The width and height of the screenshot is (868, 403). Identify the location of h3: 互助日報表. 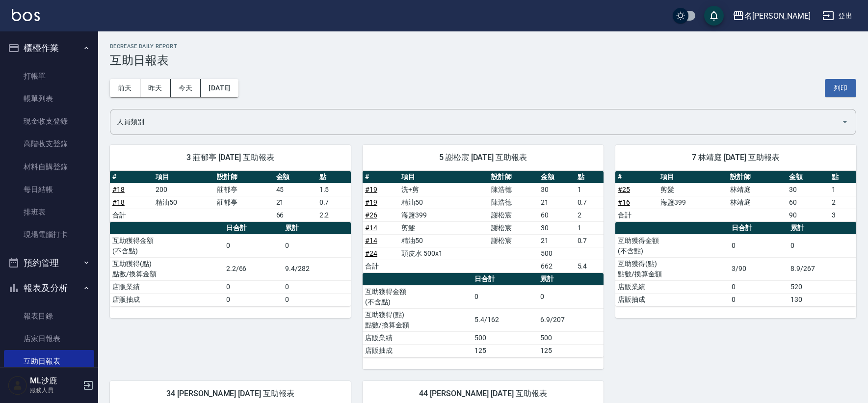
(482, 60).